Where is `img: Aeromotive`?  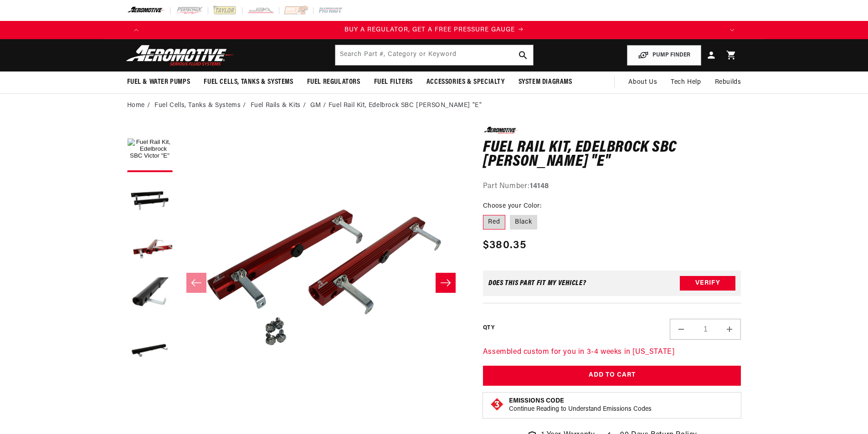
img: Aeromotive is located at coordinates (181, 55).